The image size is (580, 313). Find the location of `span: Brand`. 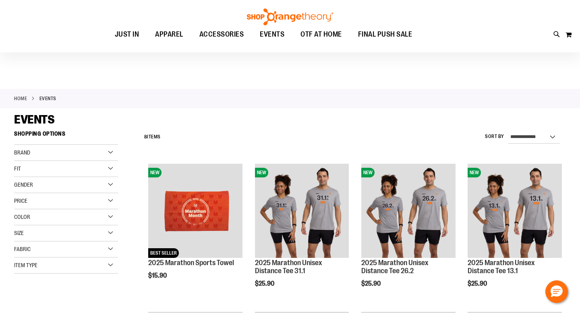

span: Brand is located at coordinates (22, 153).